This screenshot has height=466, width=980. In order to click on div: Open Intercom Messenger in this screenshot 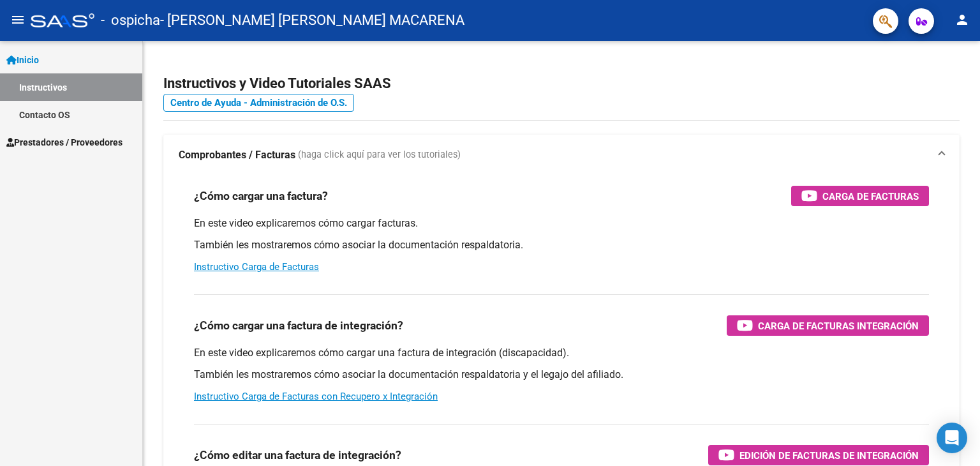, I will do `click(952, 437)`.